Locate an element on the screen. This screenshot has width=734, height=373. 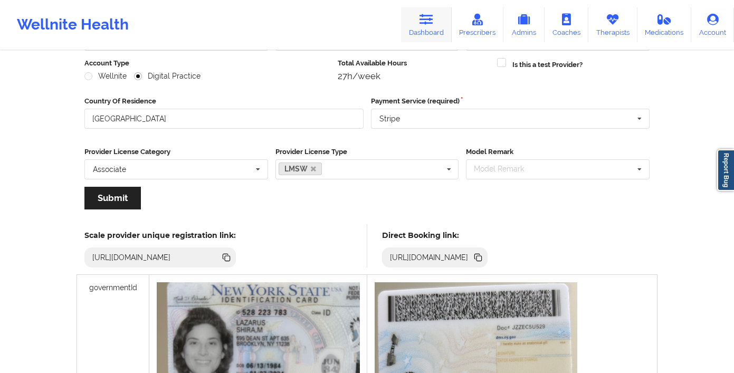
label: Provider License Category is located at coordinates (176, 152).